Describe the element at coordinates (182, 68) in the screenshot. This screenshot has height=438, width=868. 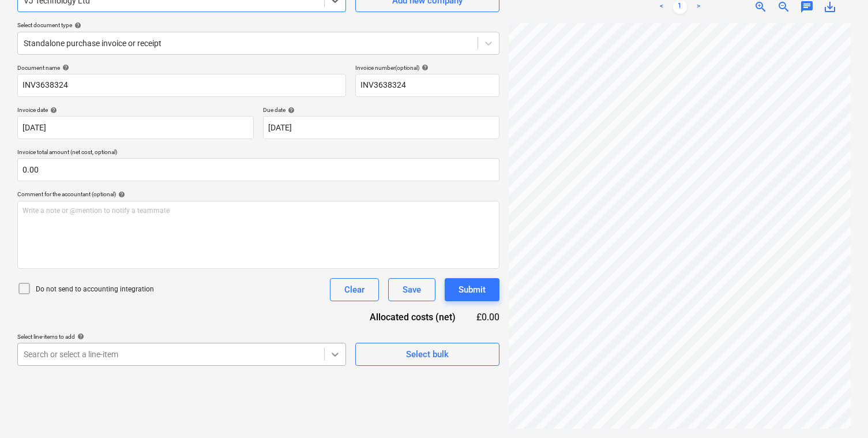
I see `div: Document name` at that location.